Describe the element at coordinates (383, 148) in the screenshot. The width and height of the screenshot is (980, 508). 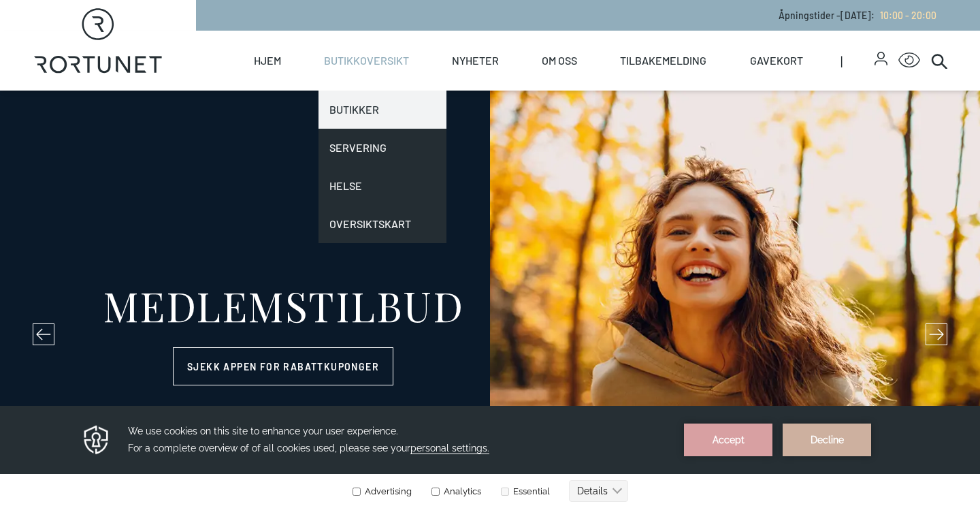
I see `a: Servering` at that location.